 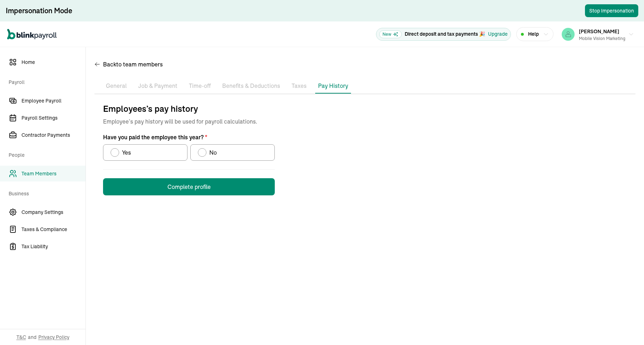 I want to click on span: Yes, so click(x=126, y=153).